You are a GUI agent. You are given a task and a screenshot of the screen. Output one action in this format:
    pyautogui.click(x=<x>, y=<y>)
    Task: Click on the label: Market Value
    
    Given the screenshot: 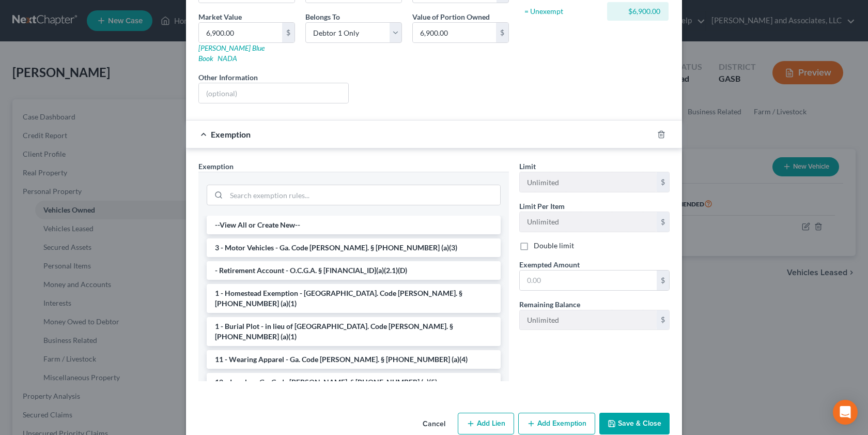 What is the action you would take?
    pyautogui.click(x=220, y=17)
    